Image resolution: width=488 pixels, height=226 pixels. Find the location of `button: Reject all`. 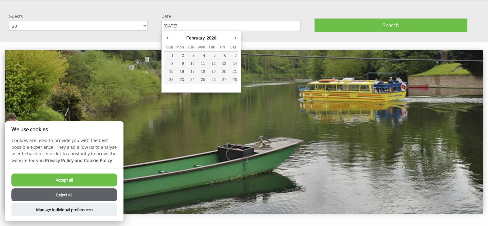

button: Reject all is located at coordinates (64, 195).